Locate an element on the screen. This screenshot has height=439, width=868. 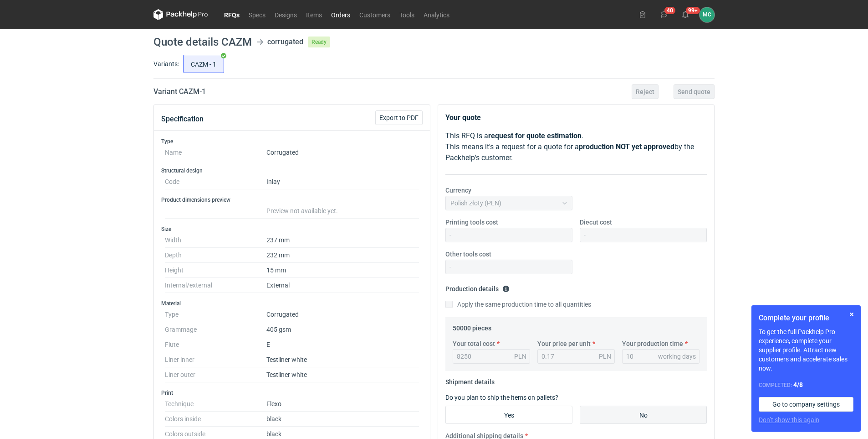
div: working days is located at coordinates (677, 356).